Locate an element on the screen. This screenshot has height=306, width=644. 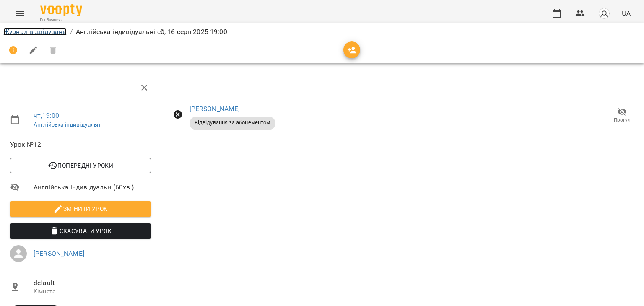
span: Змінити урок is located at coordinates (80, 209).